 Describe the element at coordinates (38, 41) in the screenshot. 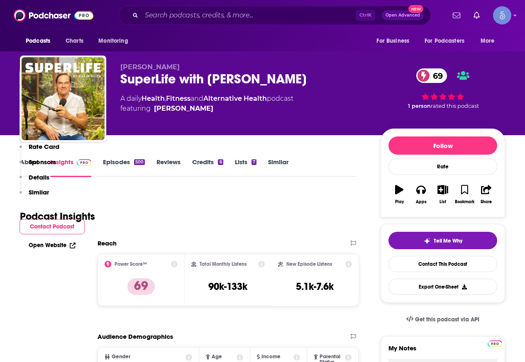

I see `span: Podcasts` at that location.